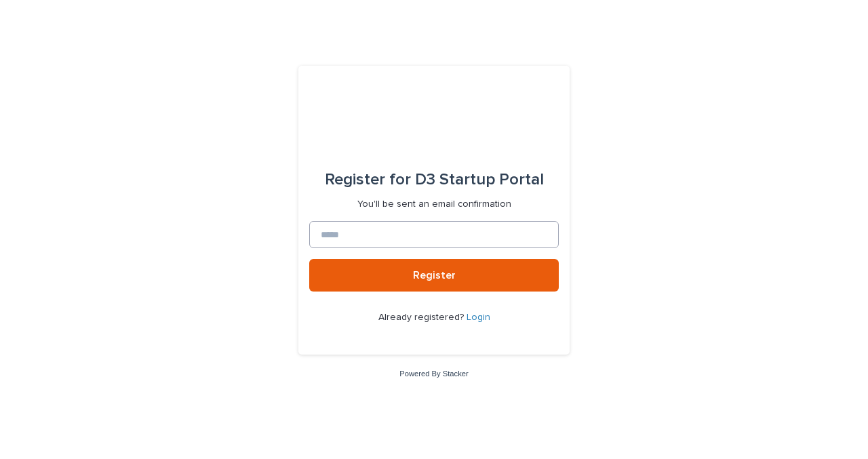 The width and height of the screenshot is (868, 459). I want to click on span: Register, so click(434, 275).